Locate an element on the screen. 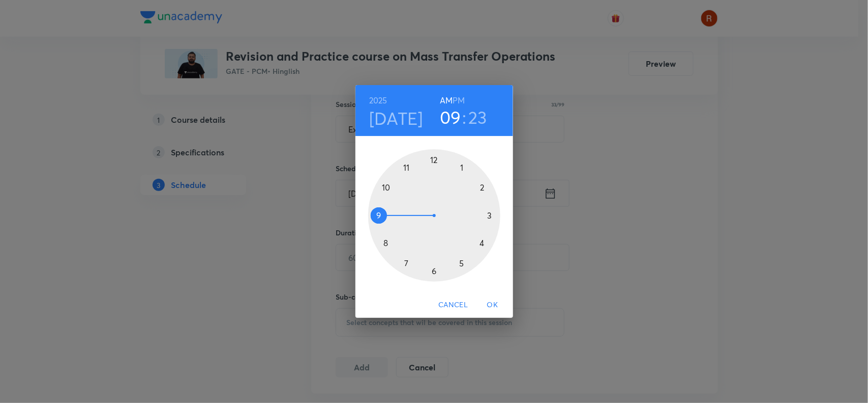  span: OK is located at coordinates (493, 304).